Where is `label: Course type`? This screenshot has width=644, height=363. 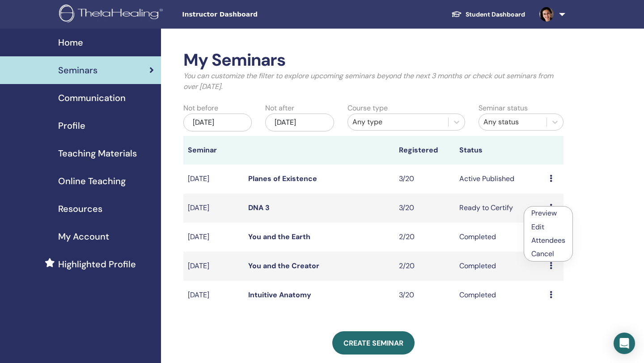
label: Course type is located at coordinates (368, 108).